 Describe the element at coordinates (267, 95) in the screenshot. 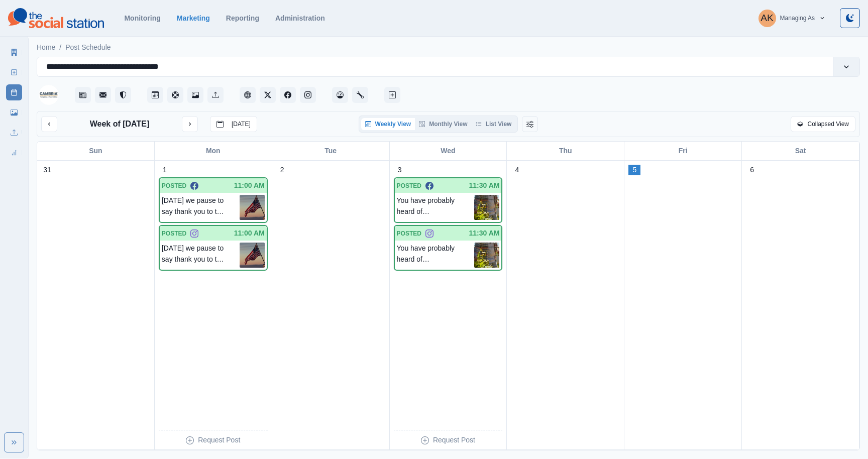

I see `a: Twitter` at that location.